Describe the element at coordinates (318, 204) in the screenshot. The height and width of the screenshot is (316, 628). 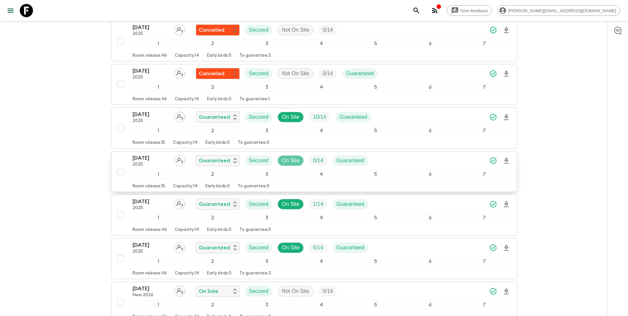
I see `p: 1 / 14` at that location.